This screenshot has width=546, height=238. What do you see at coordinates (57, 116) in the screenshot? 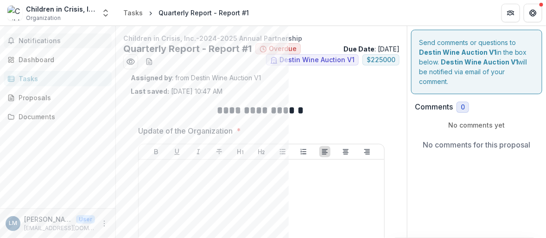
I see `a: Documents` at bounding box center [57, 116].